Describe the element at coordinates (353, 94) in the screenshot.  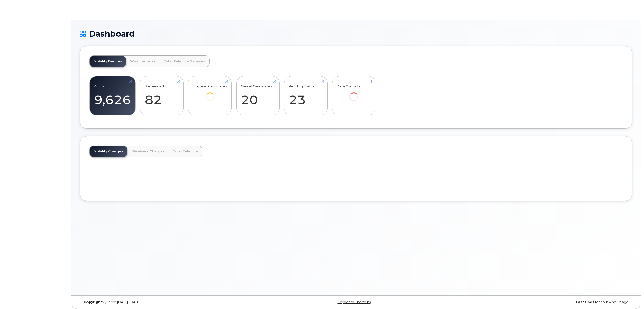
I see `a: Data Conflicts` at that location.